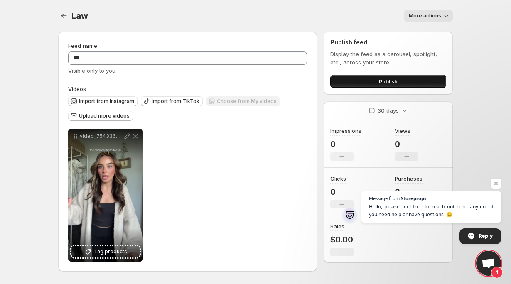  I want to click on button: Import from Instagram, so click(103, 101).